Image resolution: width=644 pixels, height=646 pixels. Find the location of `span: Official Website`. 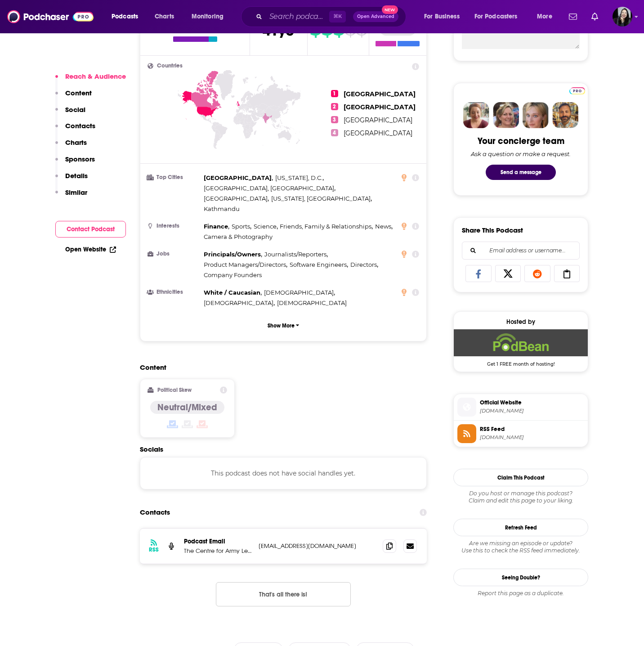

span: Official Website is located at coordinates (532, 402).